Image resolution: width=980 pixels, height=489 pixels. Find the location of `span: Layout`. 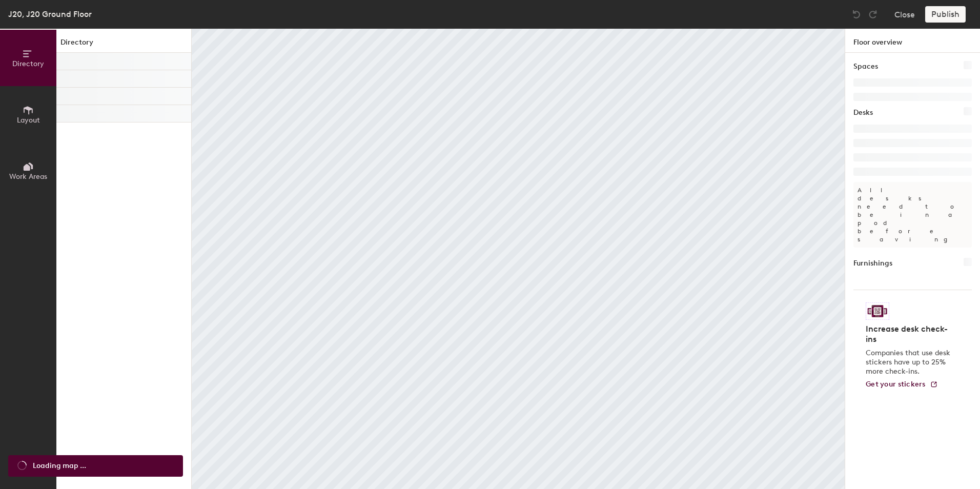

span: Layout is located at coordinates (28, 120).